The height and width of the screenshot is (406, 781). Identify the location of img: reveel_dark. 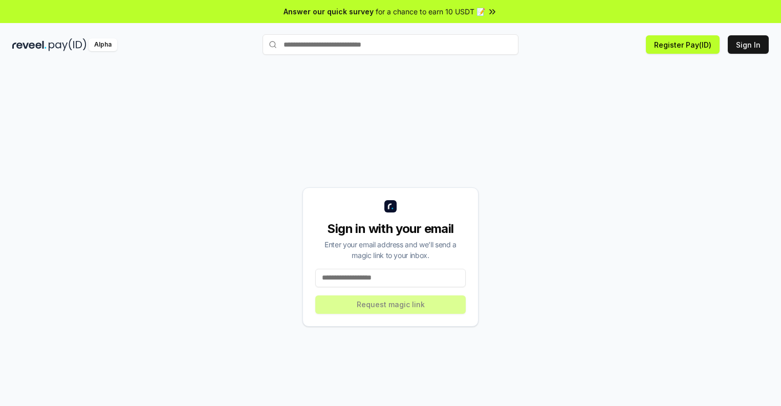
(29, 45).